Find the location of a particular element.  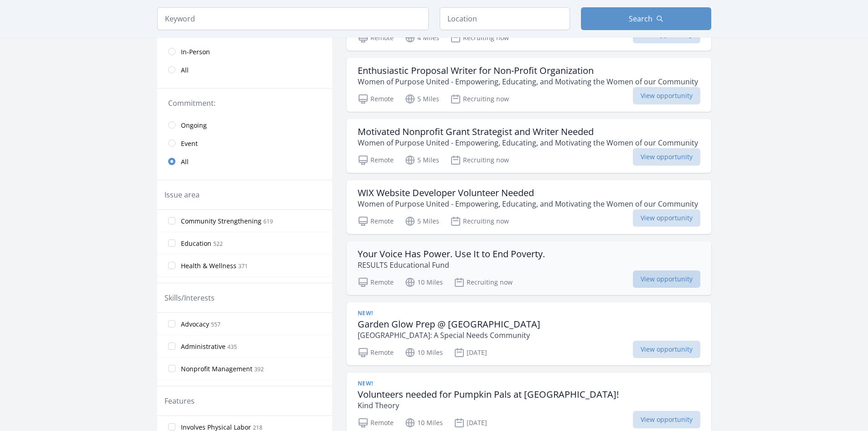

a: Ongoing is located at coordinates (245, 125).